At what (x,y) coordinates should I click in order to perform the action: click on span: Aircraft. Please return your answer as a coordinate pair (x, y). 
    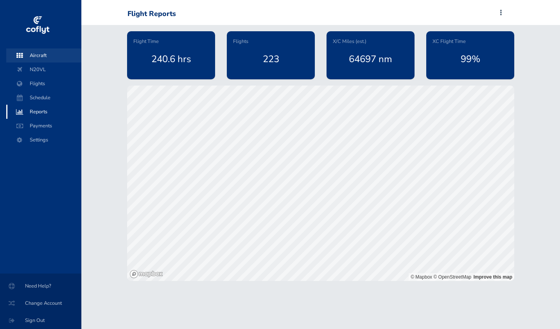
    Looking at the image, I should click on (44, 55).